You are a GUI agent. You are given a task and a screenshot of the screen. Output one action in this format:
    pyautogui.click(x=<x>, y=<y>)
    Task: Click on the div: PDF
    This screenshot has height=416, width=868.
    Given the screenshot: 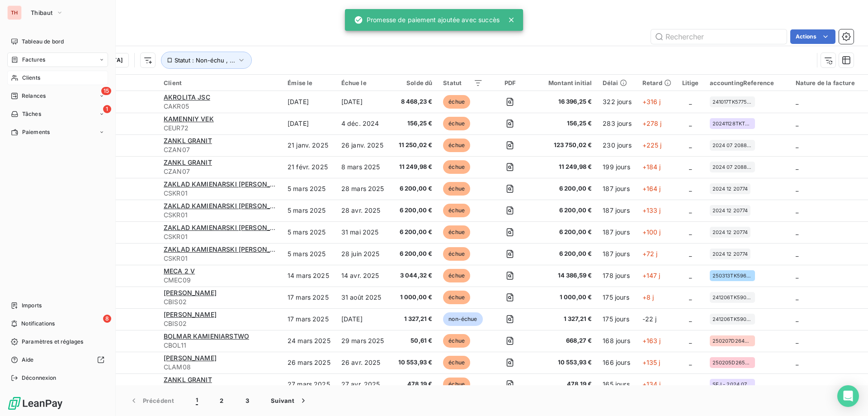 What is the action you would take?
    pyautogui.click(x=510, y=83)
    